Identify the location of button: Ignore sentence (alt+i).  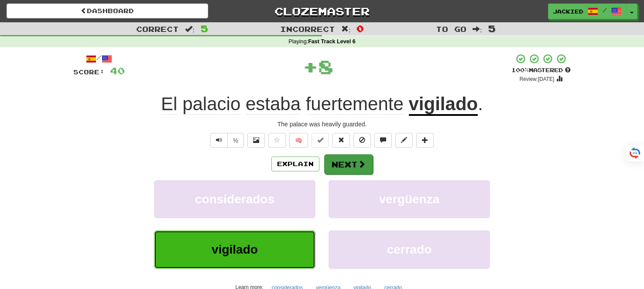
(362, 140).